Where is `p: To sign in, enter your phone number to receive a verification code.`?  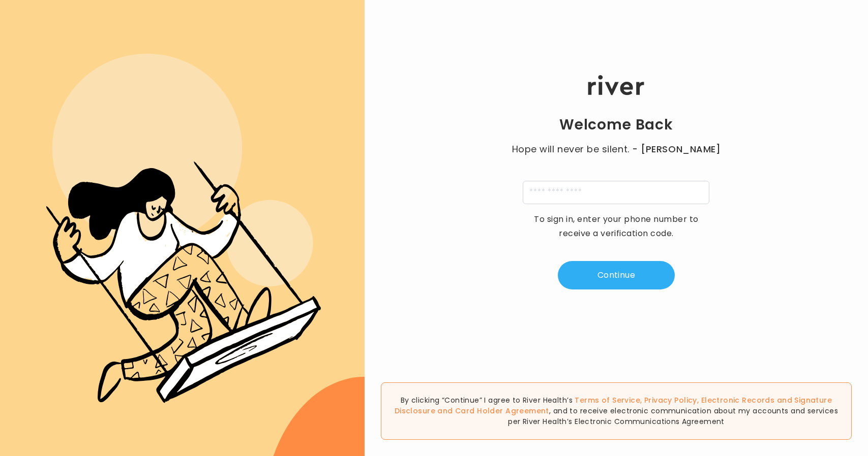
p: To sign in, enter your phone number to receive a verification code. is located at coordinates (616, 227).